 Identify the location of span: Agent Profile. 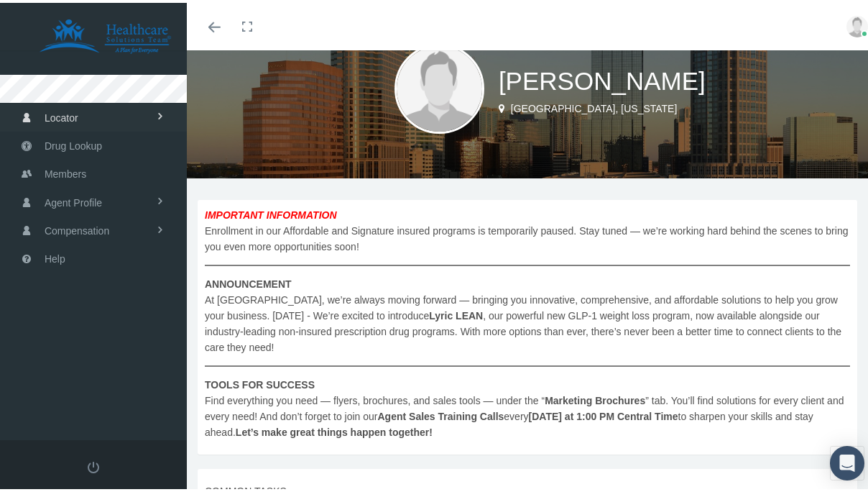
(73, 200).